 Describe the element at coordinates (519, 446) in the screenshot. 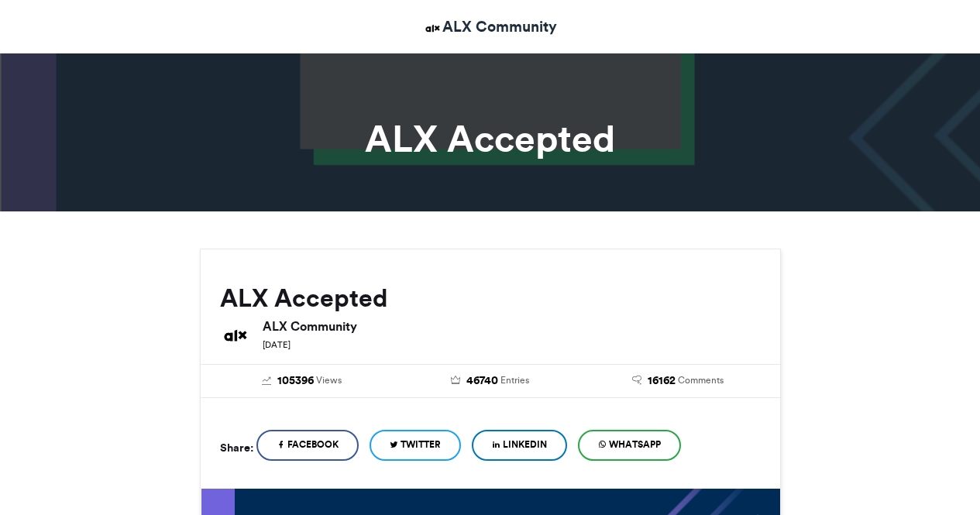

I see `a: LinkedIn` at that location.